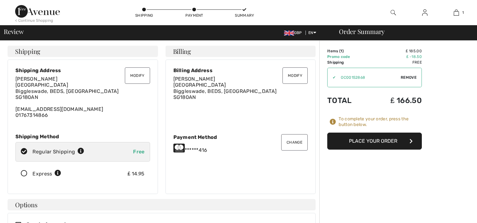 The image size is (477, 223). I want to click on div: Shipping, so click(144, 15).